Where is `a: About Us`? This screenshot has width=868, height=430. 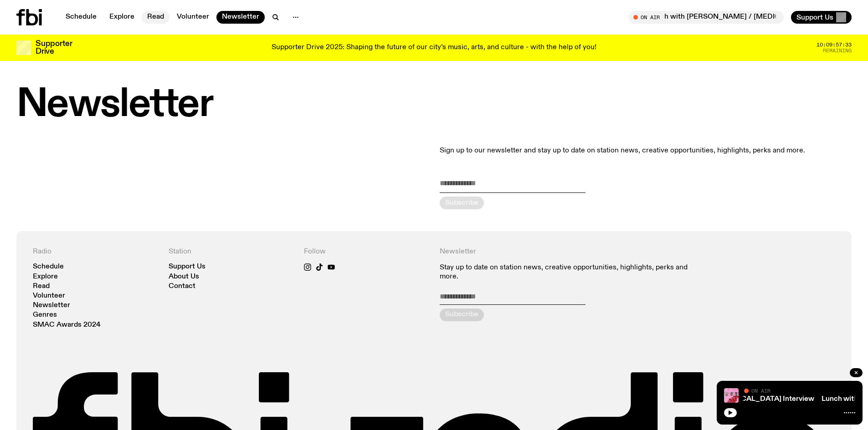
a: About Us is located at coordinates (184, 277).